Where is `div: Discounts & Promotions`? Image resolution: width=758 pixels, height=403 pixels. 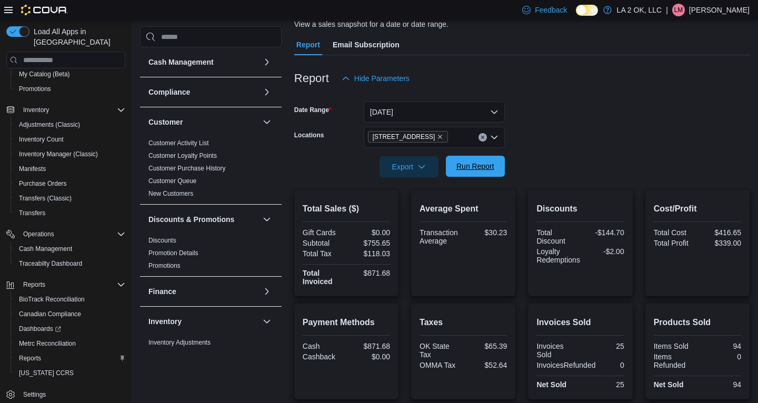 div: Discounts & Promotions is located at coordinates (210, 255).